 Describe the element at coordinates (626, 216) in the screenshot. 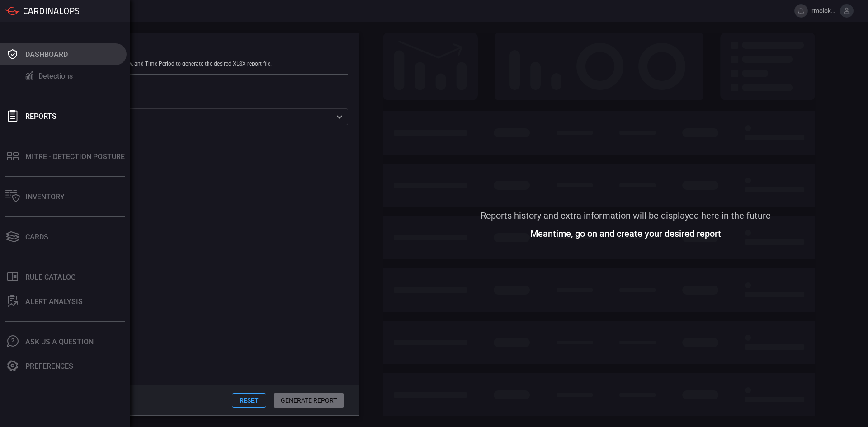

I see `div: Reports history and extra information will be displayed here in the future` at that location.